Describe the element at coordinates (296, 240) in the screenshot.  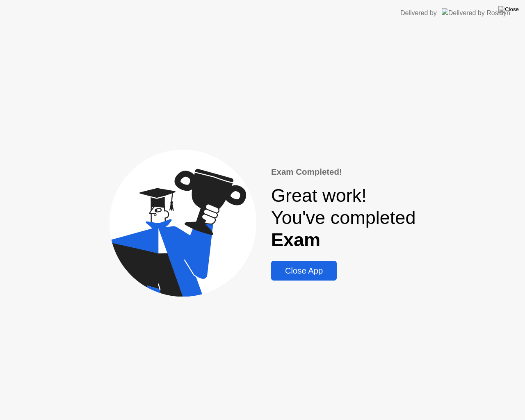
I see `b: Exam` at that location.